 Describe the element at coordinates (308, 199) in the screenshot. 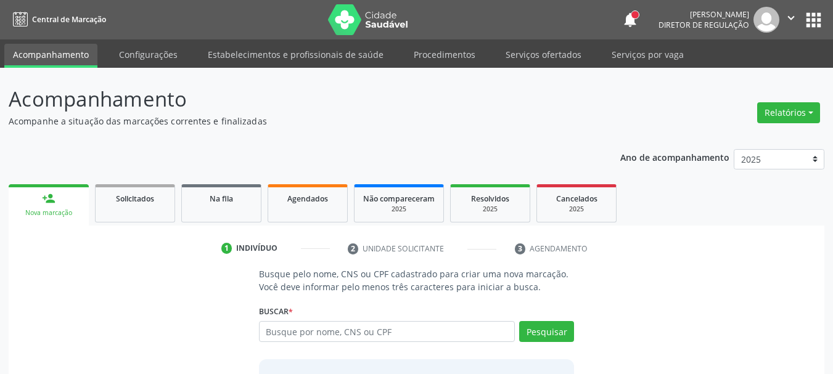

I see `span: Agendados` at that location.